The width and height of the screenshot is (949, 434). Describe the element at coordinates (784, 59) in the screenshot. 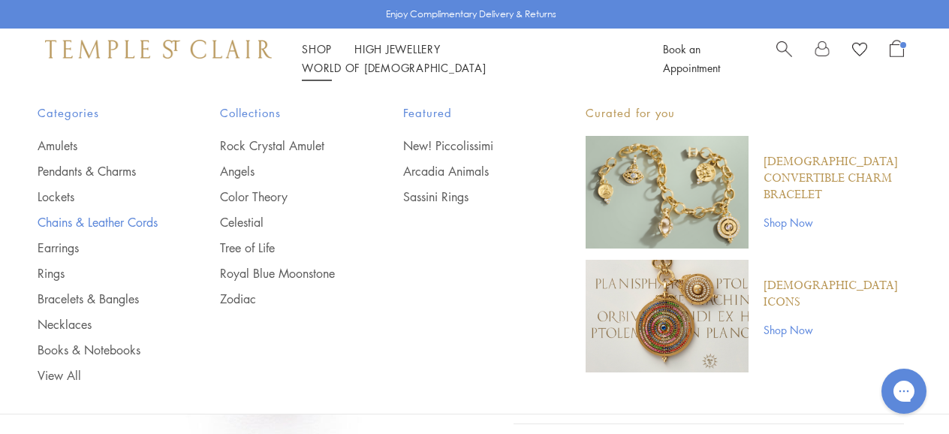

I see `a: Search` at that location.